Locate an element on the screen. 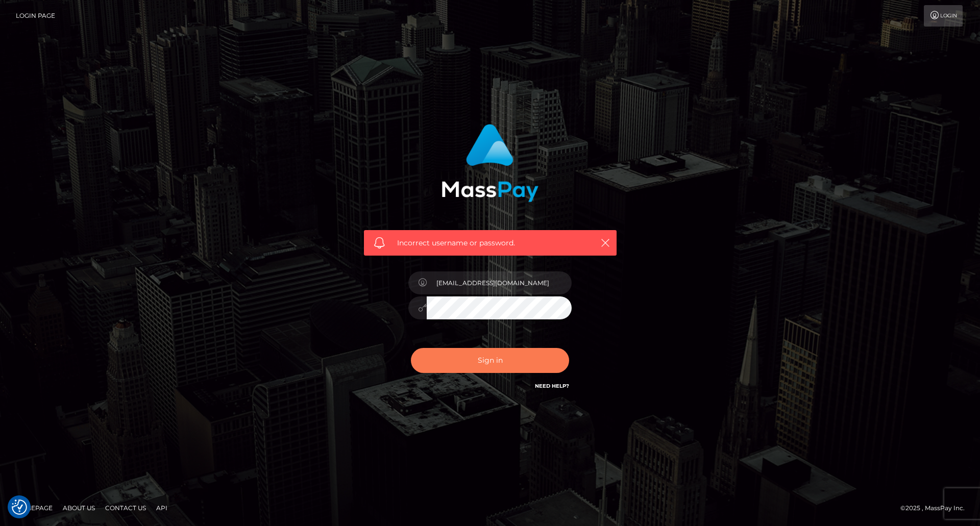 The image size is (980, 526). button: Consent Preferences is located at coordinates (19, 507).